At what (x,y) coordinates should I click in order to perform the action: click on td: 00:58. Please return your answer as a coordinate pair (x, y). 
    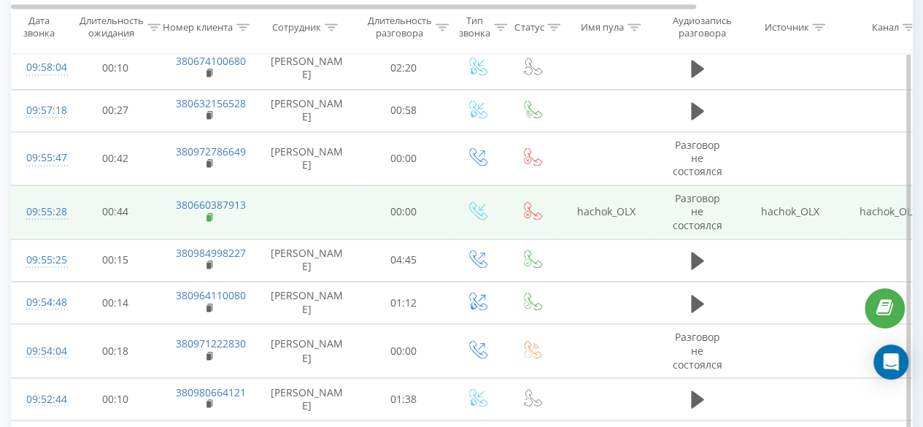
    Looking at the image, I should click on (404, 110).